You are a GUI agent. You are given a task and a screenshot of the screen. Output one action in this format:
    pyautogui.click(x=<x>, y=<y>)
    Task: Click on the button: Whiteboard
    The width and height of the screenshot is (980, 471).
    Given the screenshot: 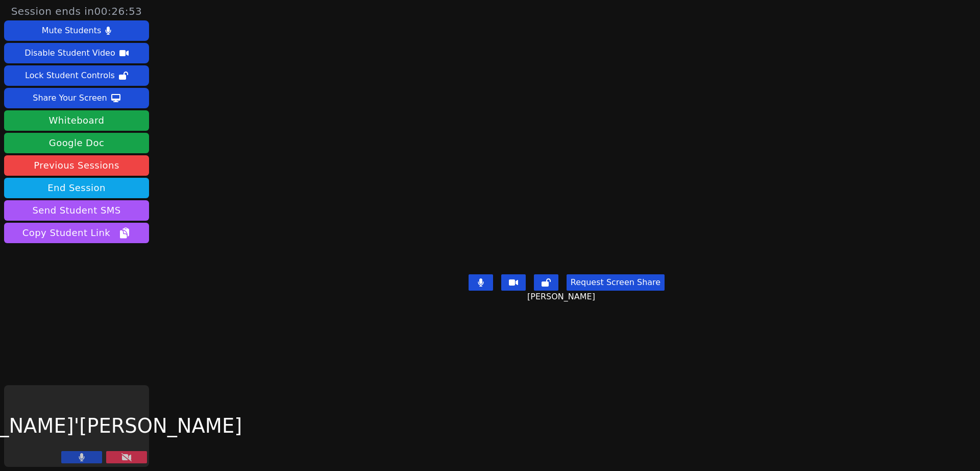 What is the action you would take?
    pyautogui.click(x=77, y=120)
    